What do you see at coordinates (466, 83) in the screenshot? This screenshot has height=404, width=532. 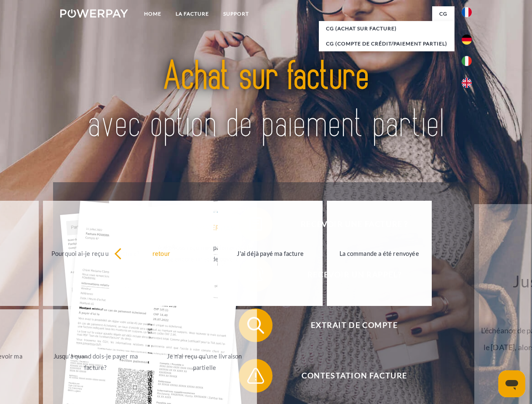 I see `img: en` at bounding box center [466, 83].